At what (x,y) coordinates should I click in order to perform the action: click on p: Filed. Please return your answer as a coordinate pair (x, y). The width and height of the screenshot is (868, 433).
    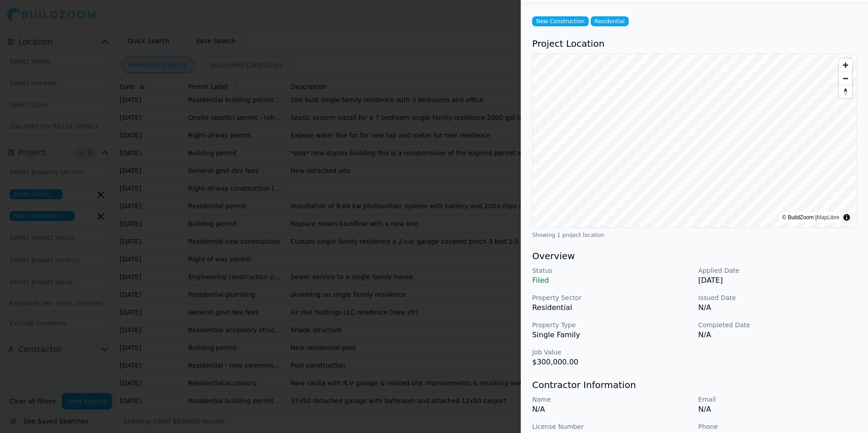
    Looking at the image, I should click on (612, 281).